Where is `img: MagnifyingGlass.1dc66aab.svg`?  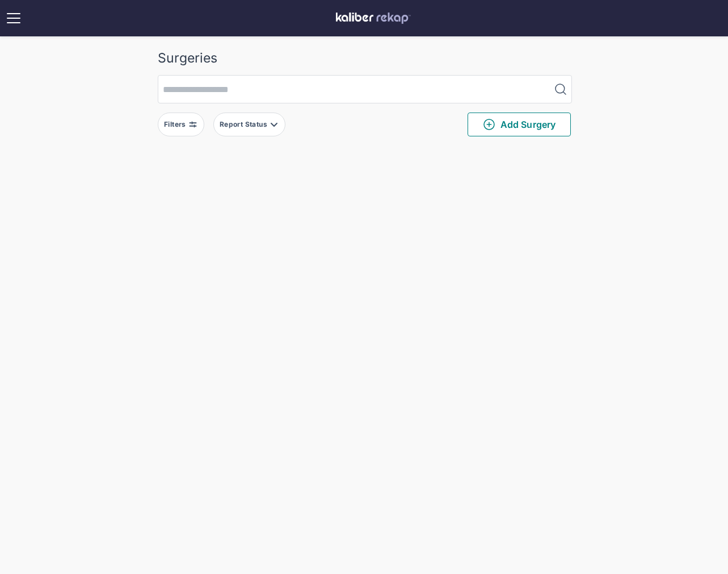
img: MagnifyingGlass.1dc66aab.svg is located at coordinates (560, 90).